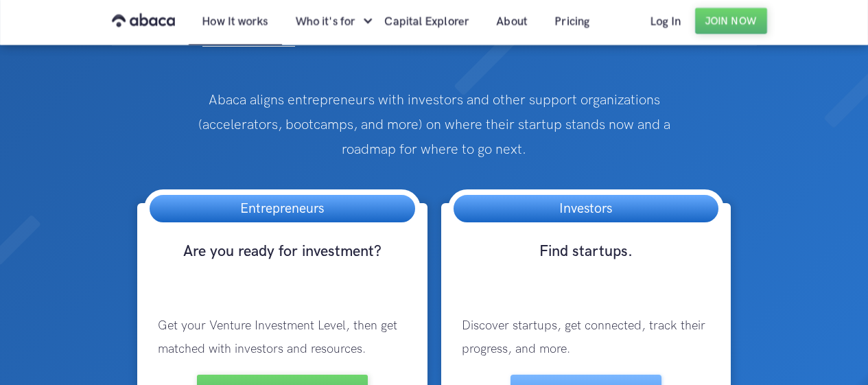 The height and width of the screenshot is (385, 868). Describe the element at coordinates (586, 338) in the screenshot. I see `p: Discover startups, get connected, track their progress, and more.` at that location.